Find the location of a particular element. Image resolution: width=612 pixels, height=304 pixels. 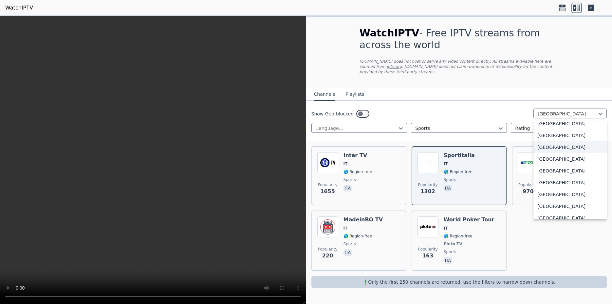

img: TR Sport is located at coordinates (529, 163).